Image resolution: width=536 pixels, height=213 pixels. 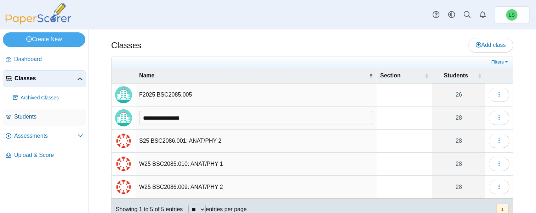 What do you see at coordinates (44, 39) in the screenshot?
I see `a: Create New` at bounding box center [44, 39].